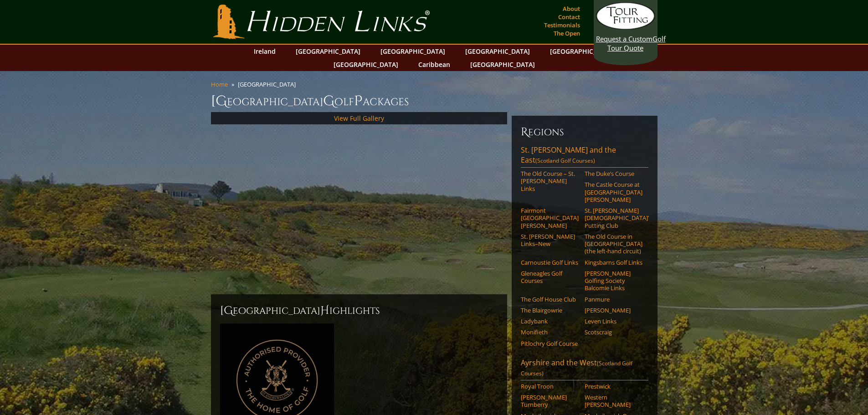  I want to click on a: Pitlochry Golf Course, so click(549, 344).